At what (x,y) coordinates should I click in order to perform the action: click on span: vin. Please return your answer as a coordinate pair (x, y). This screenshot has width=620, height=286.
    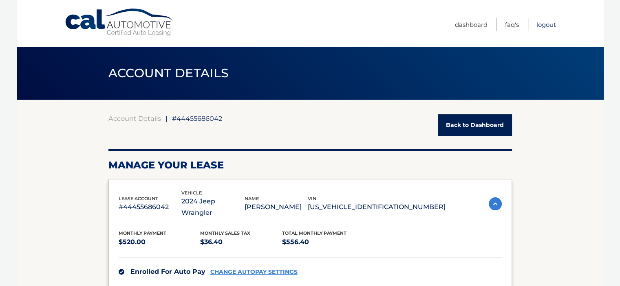
    Looking at the image, I should click on (312, 199).